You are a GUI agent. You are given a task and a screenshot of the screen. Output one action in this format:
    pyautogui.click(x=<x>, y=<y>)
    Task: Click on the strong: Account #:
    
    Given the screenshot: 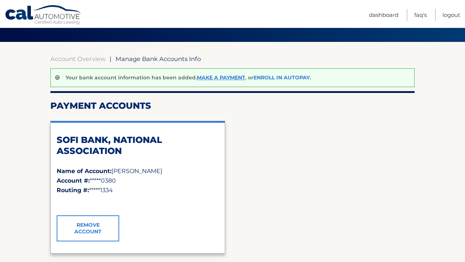 What is the action you would take?
    pyautogui.click(x=73, y=181)
    